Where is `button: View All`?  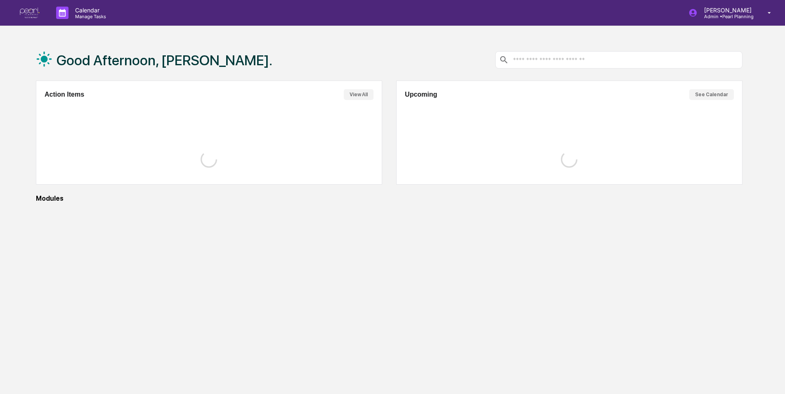
button: View All is located at coordinates (359, 95).